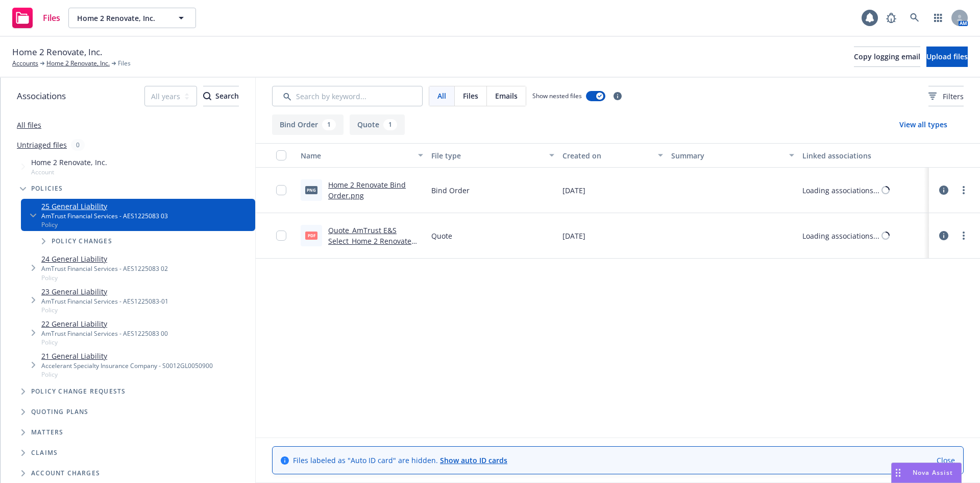 Image resolution: width=980 pixels, height=483 pixels. Describe the element at coordinates (104, 269) in the screenshot. I see `div: AmTrust Financial Services - AES1225083 02` at that location.